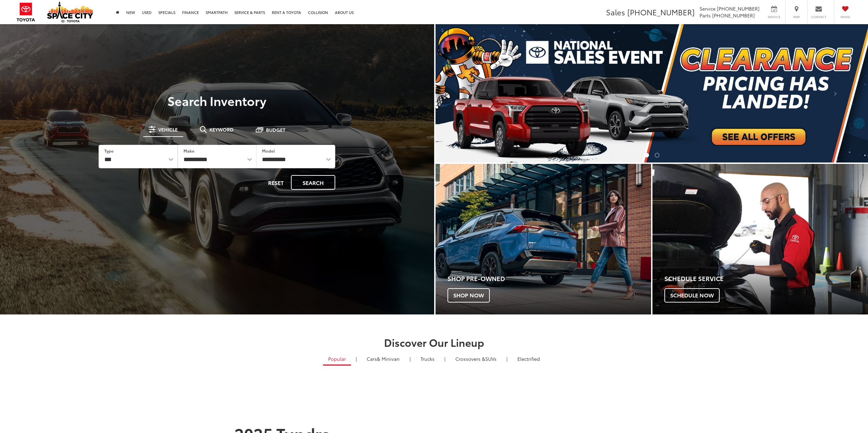 This screenshot has height=433, width=868. Describe the element at coordinates (468, 93) in the screenshot. I see `button: Click to view previous picture.` at that location.